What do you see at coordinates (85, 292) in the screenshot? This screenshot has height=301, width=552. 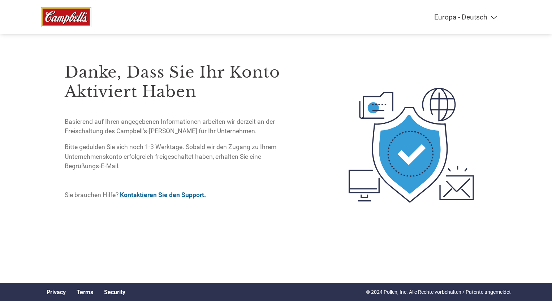 I see `a: Terms` at bounding box center [85, 292].